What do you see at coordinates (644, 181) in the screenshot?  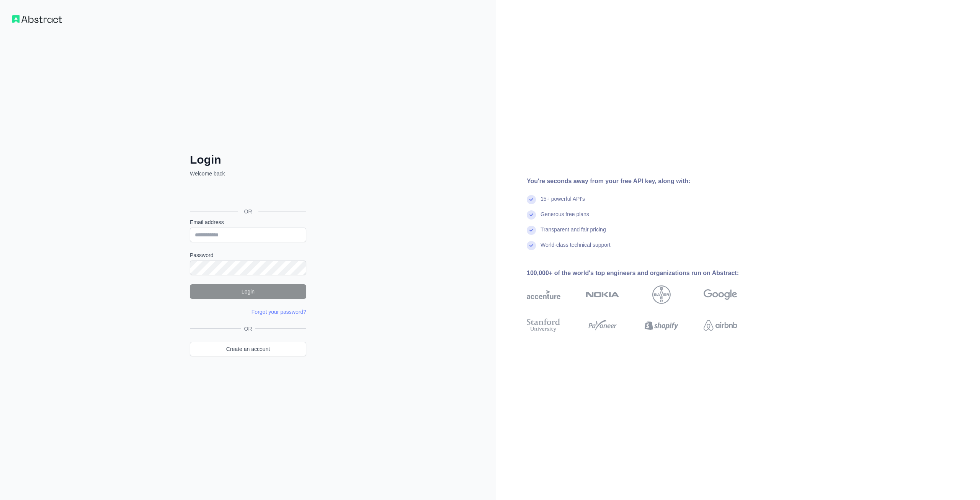 I see `div: You're seconds away from your free API key, along with:` at bounding box center [644, 181].